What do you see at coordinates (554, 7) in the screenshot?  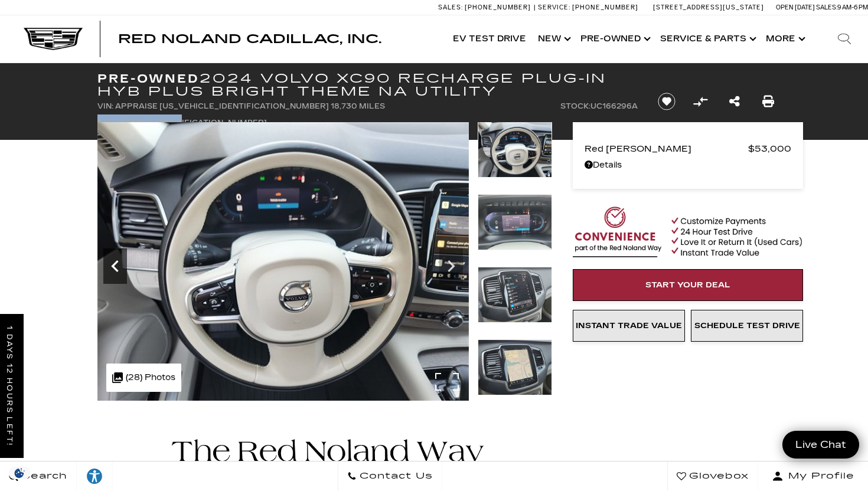 I see `span: Service:` at bounding box center [554, 7].